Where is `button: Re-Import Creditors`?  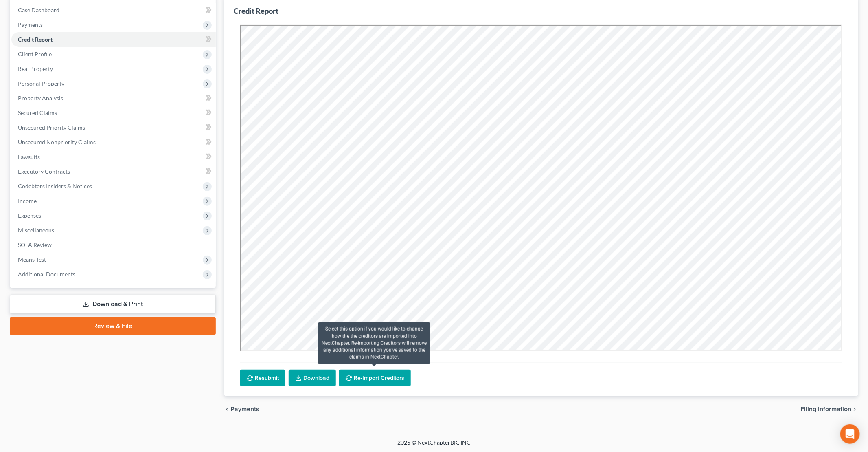
button: Re-Import Creditors is located at coordinates (375, 378).